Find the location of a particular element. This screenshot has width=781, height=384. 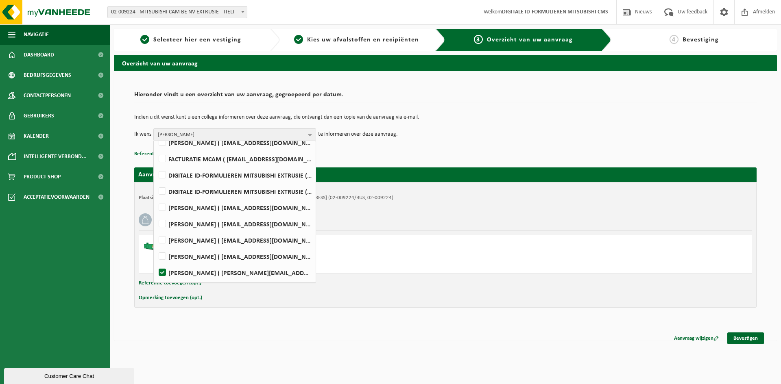

span: Bedrijfsgegevens is located at coordinates (47, 75).